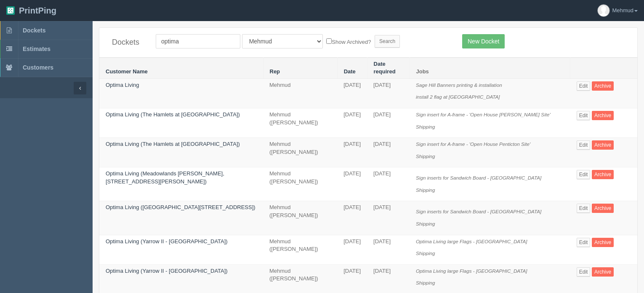 This screenshot has height=293, width=644. Describe the element at coordinates (349, 41) in the screenshot. I see `label: Show Archived?` at that location.